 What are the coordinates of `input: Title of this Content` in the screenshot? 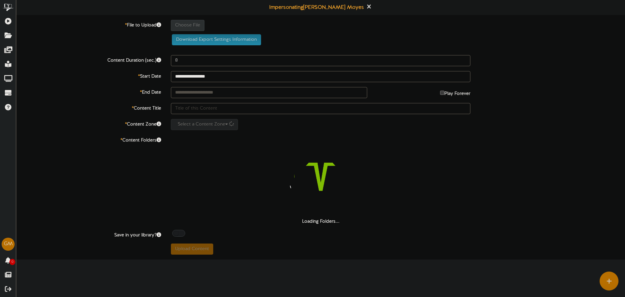 It's located at (321, 108).